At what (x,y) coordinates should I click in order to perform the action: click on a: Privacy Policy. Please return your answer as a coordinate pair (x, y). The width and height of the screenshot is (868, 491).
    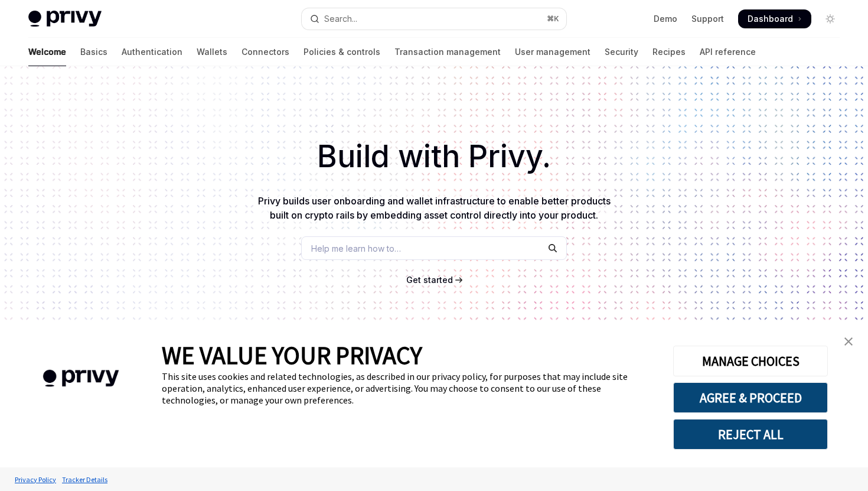
    Looking at the image, I should click on (35, 479).